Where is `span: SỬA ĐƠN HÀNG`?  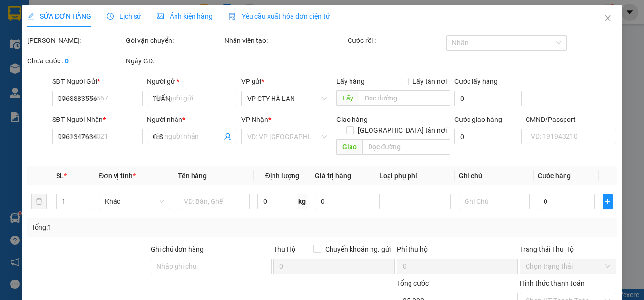
span: SỬA ĐƠN HÀNG is located at coordinates (59, 16).